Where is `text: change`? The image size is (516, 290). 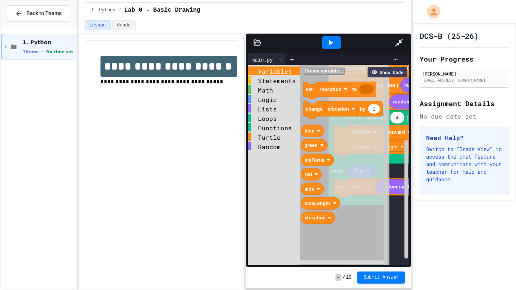 text: change is located at coordinates (314, 109).